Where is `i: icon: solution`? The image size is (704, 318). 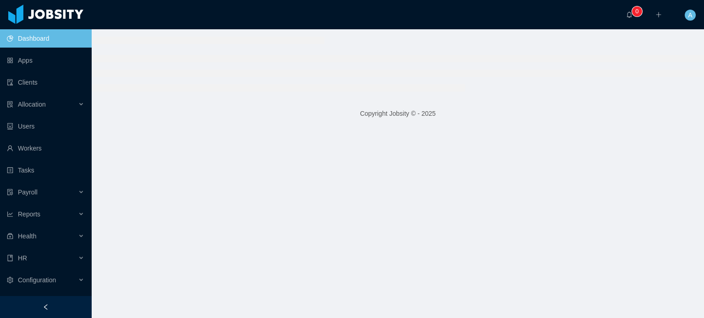
i: icon: solution is located at coordinates (10, 104).